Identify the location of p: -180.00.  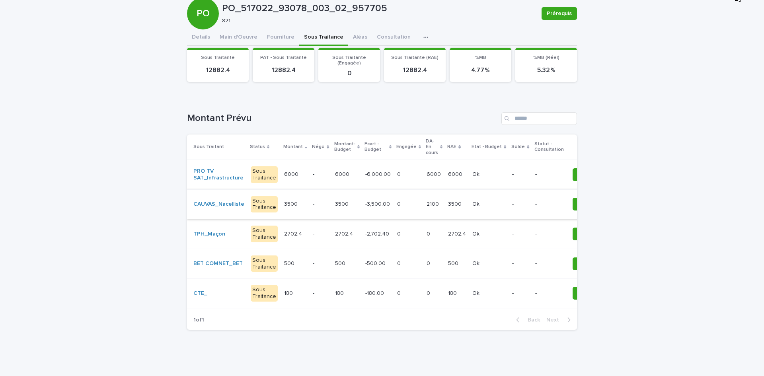
(375, 292).